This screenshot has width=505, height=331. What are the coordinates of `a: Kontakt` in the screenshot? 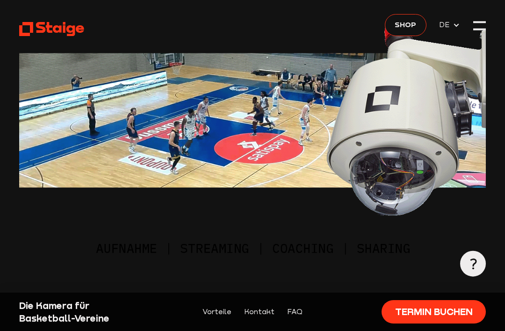 It's located at (259, 312).